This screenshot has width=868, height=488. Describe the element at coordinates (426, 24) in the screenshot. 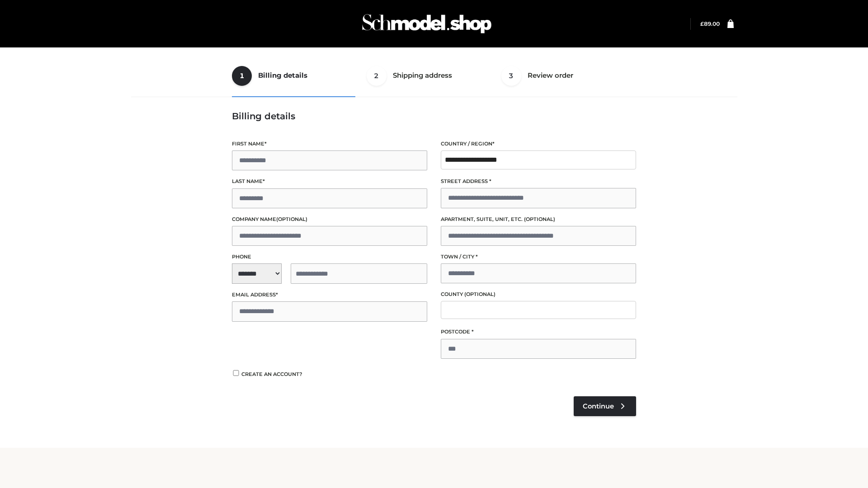

I see `a: Schmodel Admin 964` at that location.